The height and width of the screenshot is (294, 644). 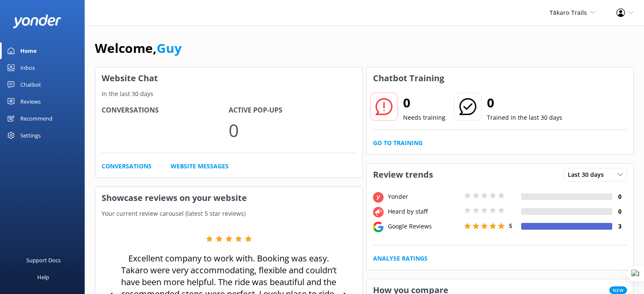 What do you see at coordinates (424, 197) in the screenshot?
I see `div: Yonder` at bounding box center [424, 197].